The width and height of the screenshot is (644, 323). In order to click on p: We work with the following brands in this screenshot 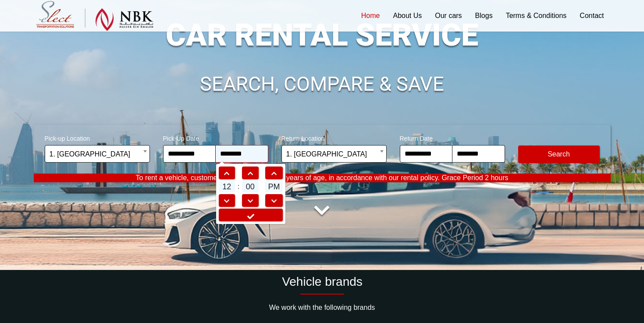, I will do `click(322, 308)`.